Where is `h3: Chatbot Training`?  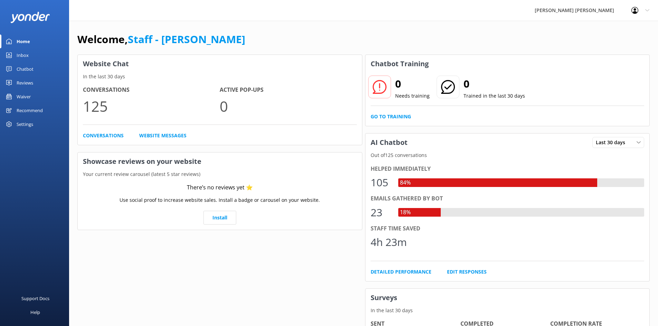 h3: Chatbot Training is located at coordinates (399, 64).